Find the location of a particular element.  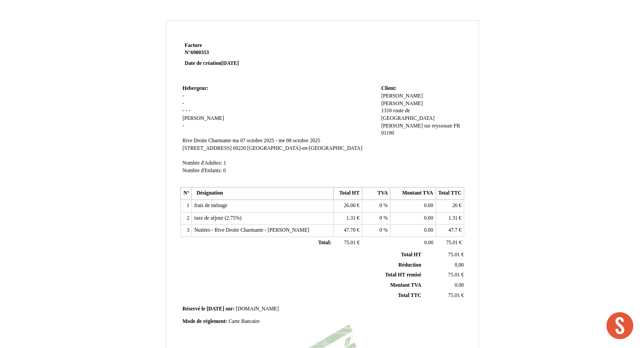

span: Carte Bancaire is located at coordinates (244, 322).